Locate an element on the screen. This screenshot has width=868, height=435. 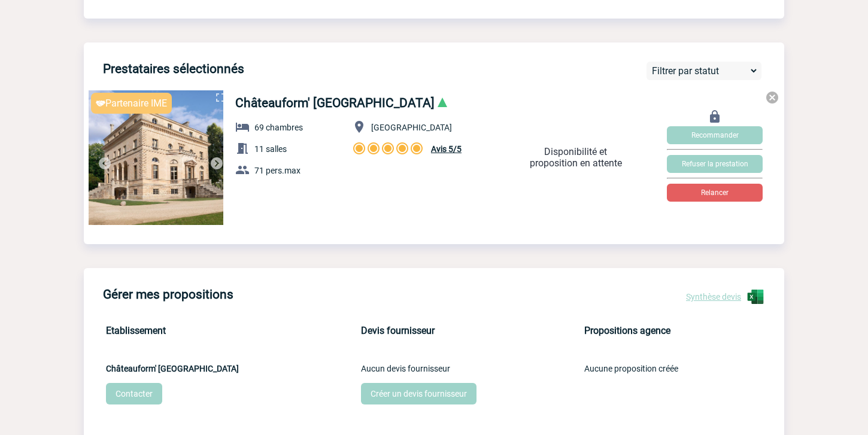
img: baseline_location_on_white_24dp-b.png is located at coordinates (359, 127).